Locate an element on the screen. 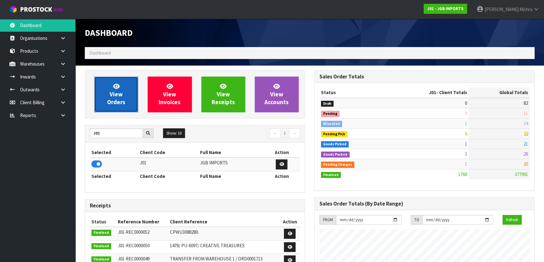 Image resolution: width=544 pixels, height=262 pixels. span: ProStock is located at coordinates (36, 9).